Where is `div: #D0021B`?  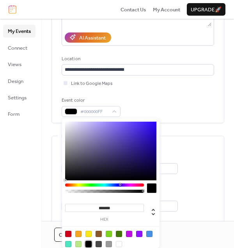 div: #D0021B is located at coordinates (68, 234).